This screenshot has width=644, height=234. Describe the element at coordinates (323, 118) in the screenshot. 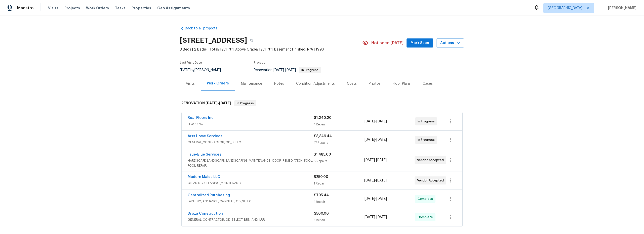

I see `span: $1,240.20` at that location.